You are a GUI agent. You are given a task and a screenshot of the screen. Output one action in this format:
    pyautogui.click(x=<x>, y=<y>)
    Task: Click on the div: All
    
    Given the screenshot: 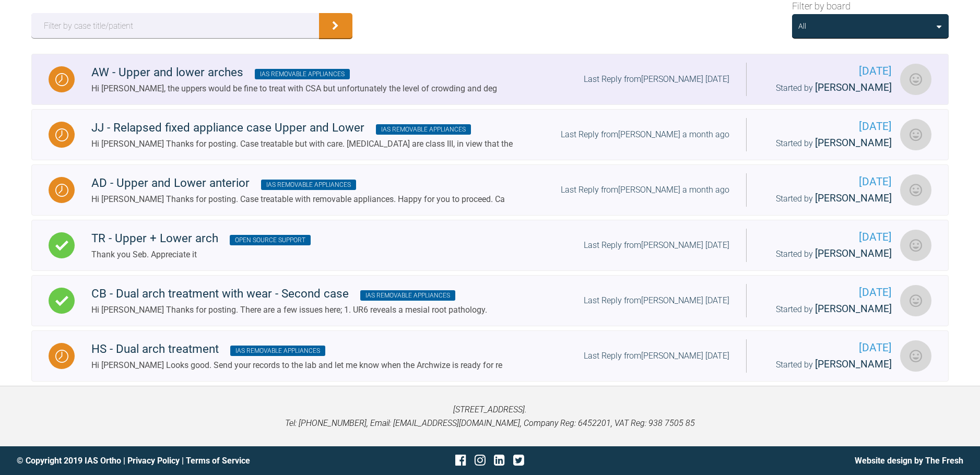 What is the action you would take?
    pyautogui.click(x=802, y=26)
    